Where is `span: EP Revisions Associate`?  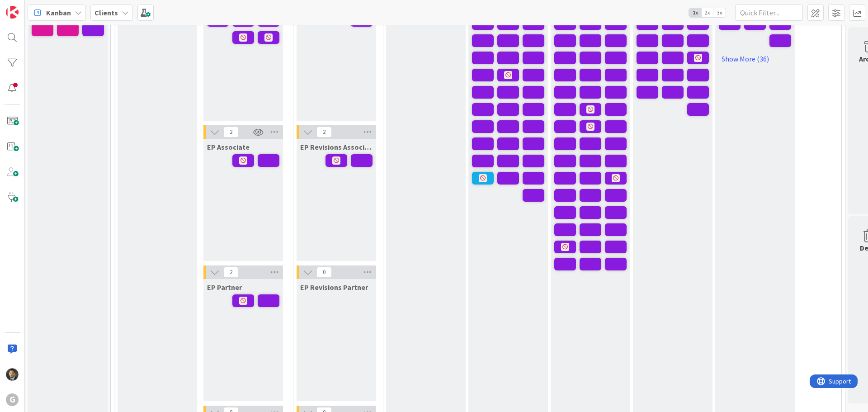
span: EP Revisions Associate is located at coordinates (336, 147).